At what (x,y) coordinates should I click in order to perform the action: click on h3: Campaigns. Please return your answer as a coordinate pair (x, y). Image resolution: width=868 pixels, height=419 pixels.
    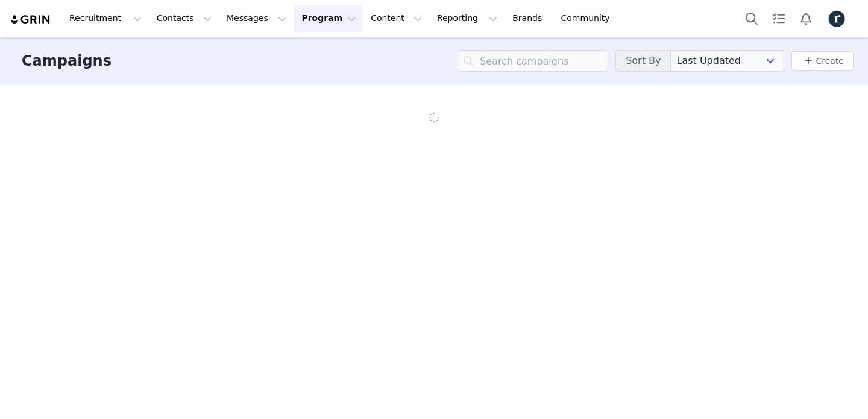
    Looking at the image, I should click on (66, 61).